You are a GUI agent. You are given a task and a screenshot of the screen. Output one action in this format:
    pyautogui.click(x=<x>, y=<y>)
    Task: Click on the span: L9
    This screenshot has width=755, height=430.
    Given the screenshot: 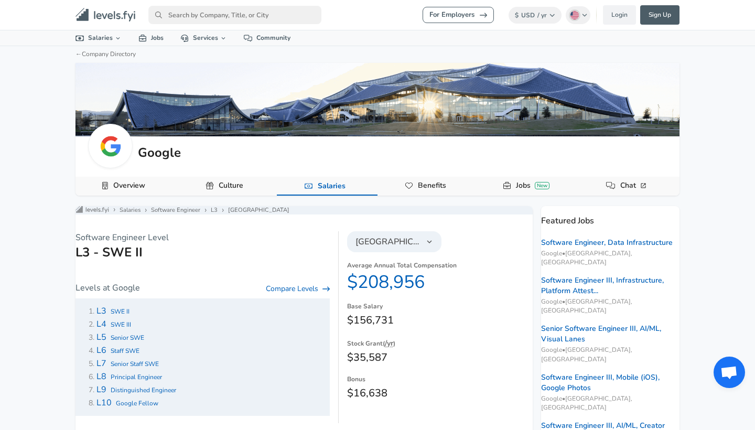 What is the action you would take?
    pyautogui.click(x=101, y=390)
    